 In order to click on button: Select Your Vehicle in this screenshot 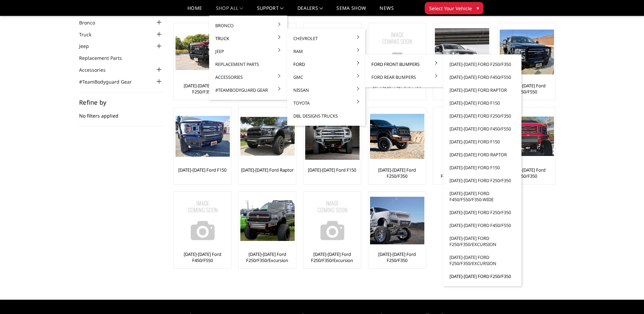, I will do `click(454, 8)`.